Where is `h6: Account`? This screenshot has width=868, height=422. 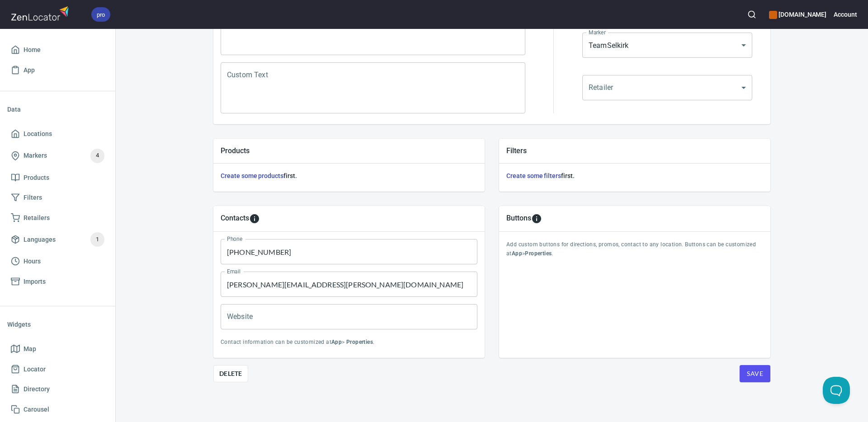 h6: Account is located at coordinates (845, 14).